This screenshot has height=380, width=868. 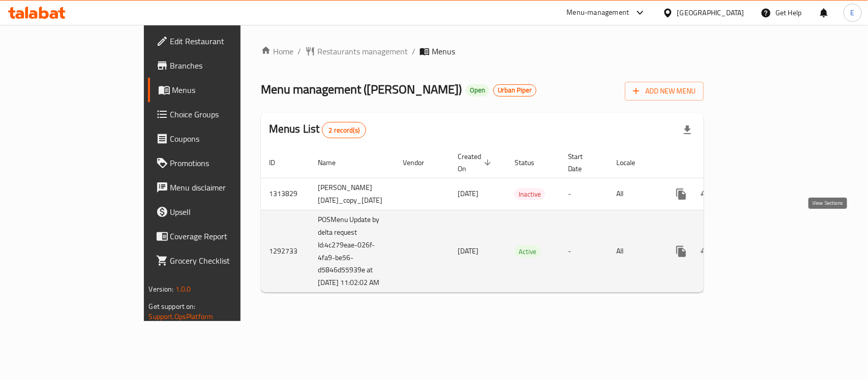 I want to click on a: Menus, so click(x=218, y=90).